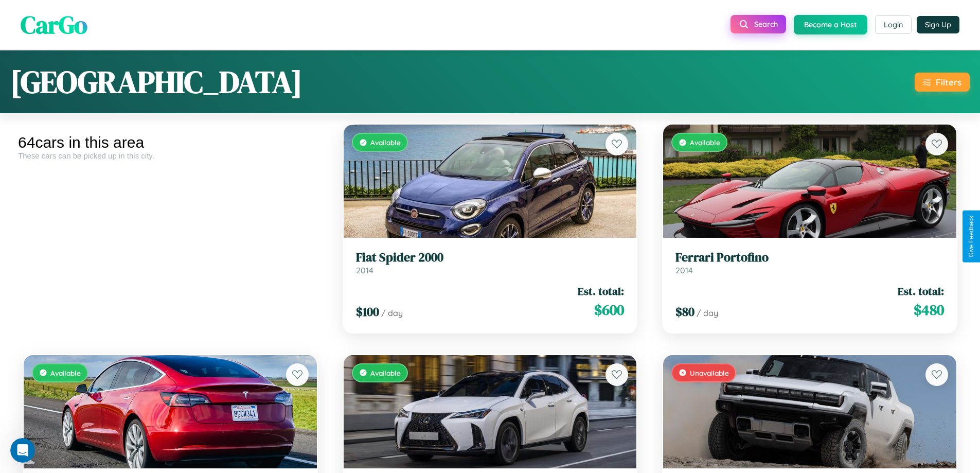 This screenshot has width=980, height=473. What do you see at coordinates (830, 25) in the screenshot?
I see `button: Become a Host` at bounding box center [830, 25].